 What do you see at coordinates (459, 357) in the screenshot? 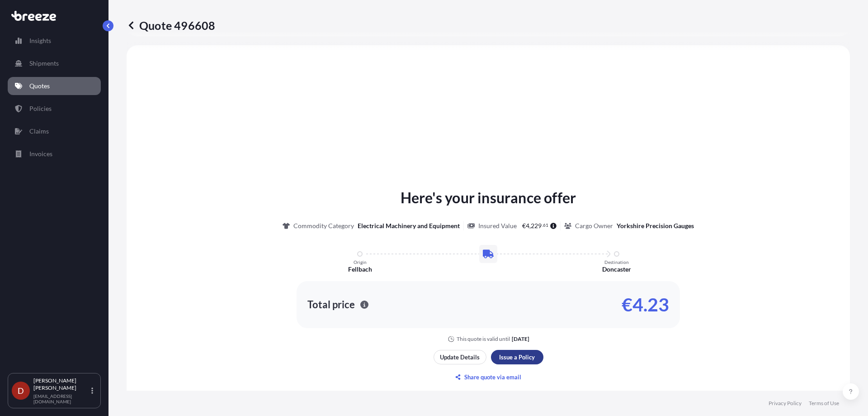
I see `button: Update Details` at bounding box center [459, 357].